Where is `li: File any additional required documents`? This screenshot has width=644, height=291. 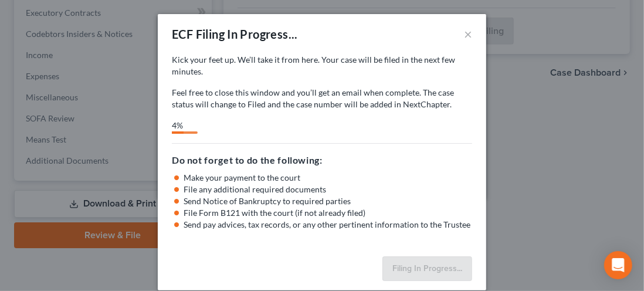 li: File any additional required documents is located at coordinates (328, 189).